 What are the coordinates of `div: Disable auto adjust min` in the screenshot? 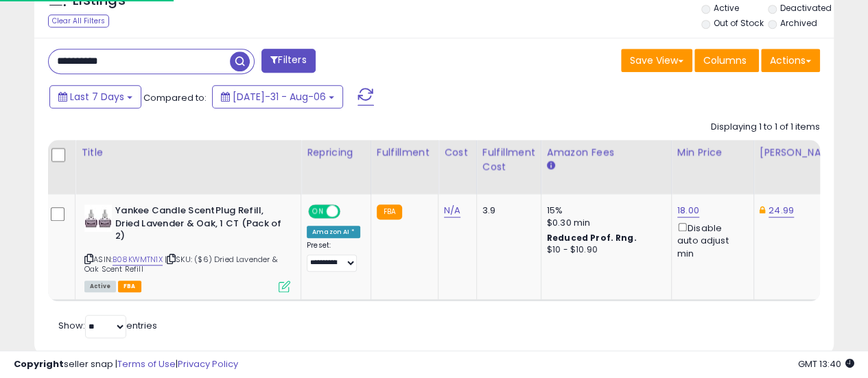 It's located at (711, 240).